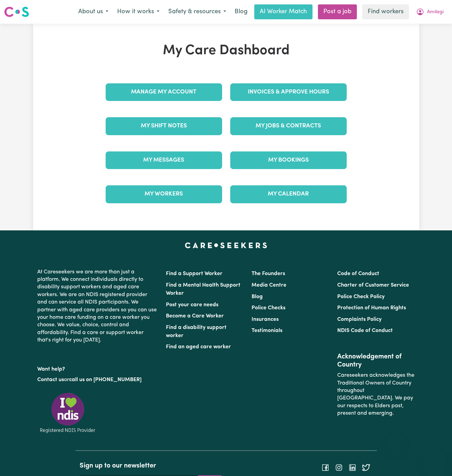 The height and width of the screenshot is (476, 452). Describe the element at coordinates (373, 285) in the screenshot. I see `a: Charter of Customer Service` at that location.